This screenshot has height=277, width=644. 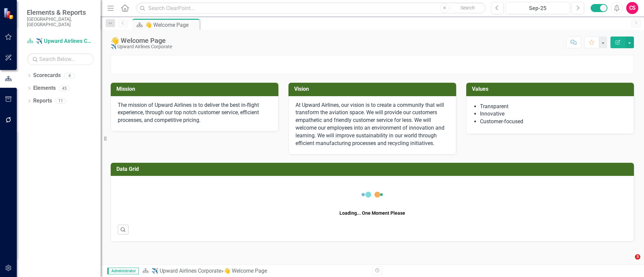 I want to click on h3: Vision, so click(x=373, y=89).